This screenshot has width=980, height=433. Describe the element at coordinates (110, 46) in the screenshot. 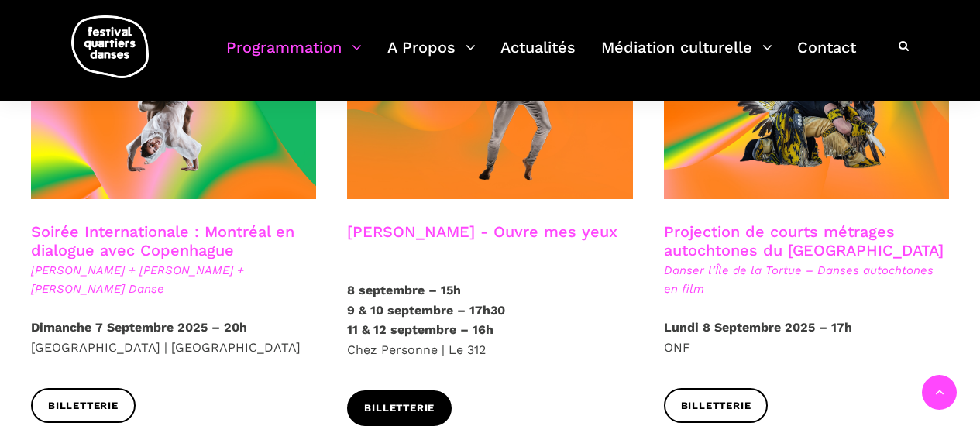

I see `img: logo-fqd-med` at that location.